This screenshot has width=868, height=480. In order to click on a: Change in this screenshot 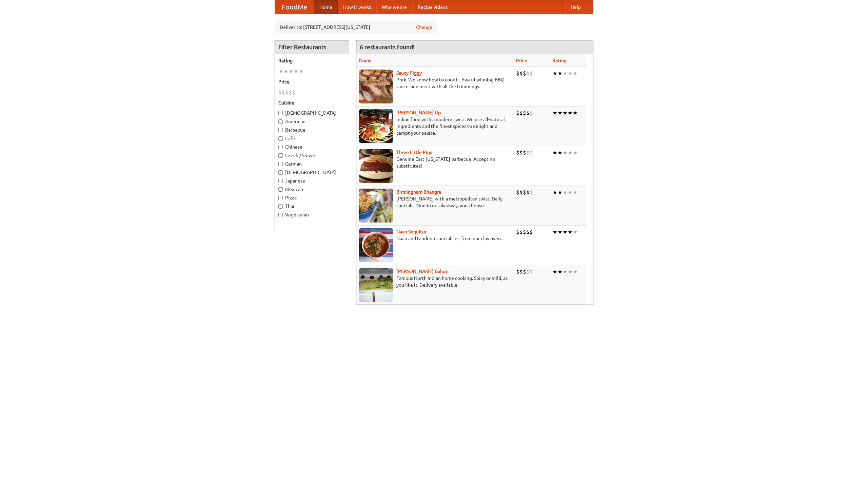, I will do `click(424, 27)`.